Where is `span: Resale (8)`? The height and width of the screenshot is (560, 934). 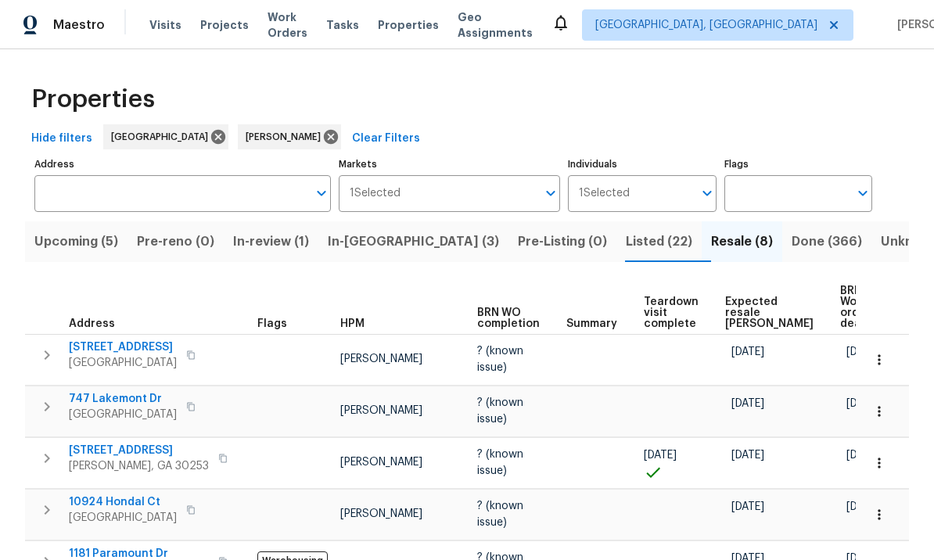 span: Resale (8) is located at coordinates (741, 242).